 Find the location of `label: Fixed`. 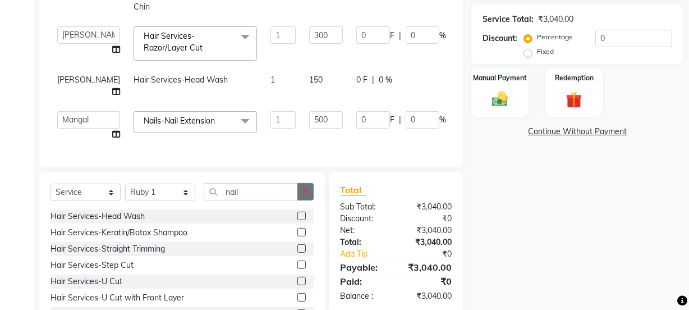

label: Fixed is located at coordinates (545, 52).